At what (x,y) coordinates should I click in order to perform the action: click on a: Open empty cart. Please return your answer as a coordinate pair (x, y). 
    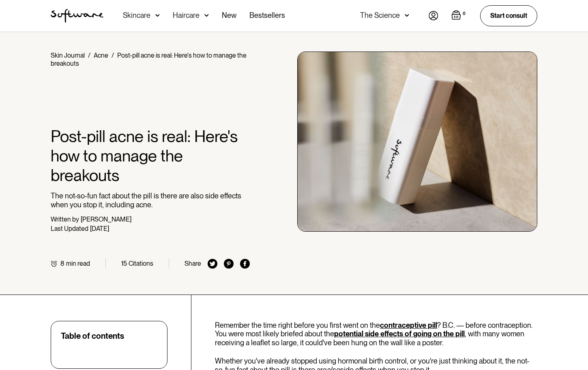
    Looking at the image, I should click on (459, 16).